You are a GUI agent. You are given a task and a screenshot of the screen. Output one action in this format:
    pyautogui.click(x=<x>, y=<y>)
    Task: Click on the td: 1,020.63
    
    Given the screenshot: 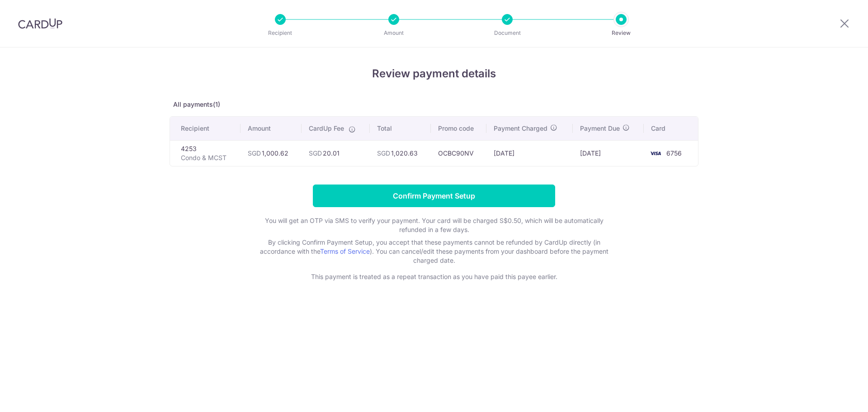 What is the action you would take?
    pyautogui.click(x=400, y=153)
    